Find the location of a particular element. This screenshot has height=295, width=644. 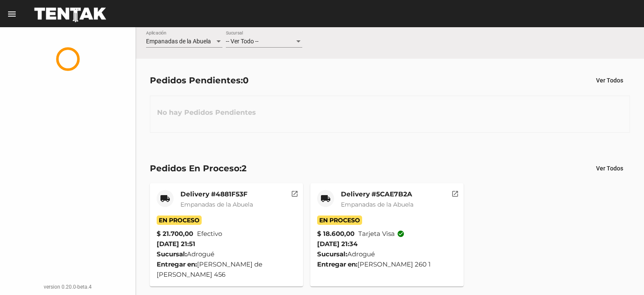

div: version 0.20.0-beta.4 is located at coordinates (68, 287).